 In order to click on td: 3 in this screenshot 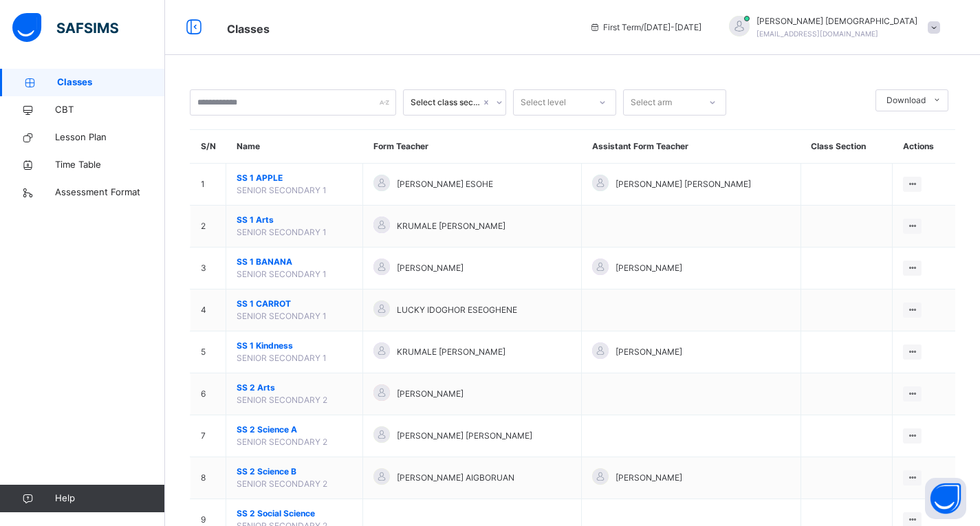, I will do `click(208, 268)`.